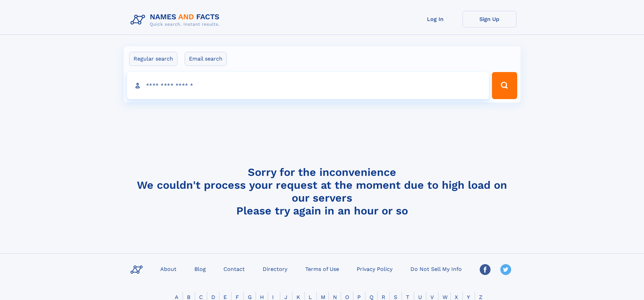 This screenshot has width=644, height=300. Describe the element at coordinates (485, 269) in the screenshot. I see `img: Facebook` at that location.